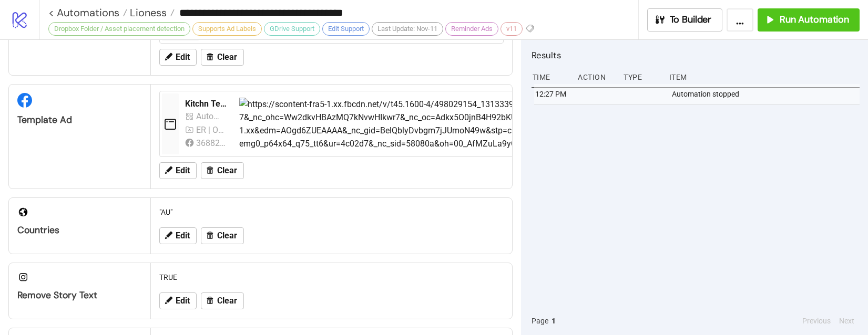 The height and width of the screenshot is (335, 868). What do you see at coordinates (554, 321) in the screenshot?
I see `button: 1` at bounding box center [554, 321].